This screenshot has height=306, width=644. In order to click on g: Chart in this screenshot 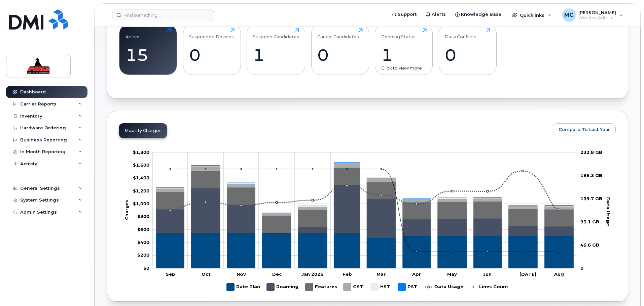, I will do `click(368, 221)`.